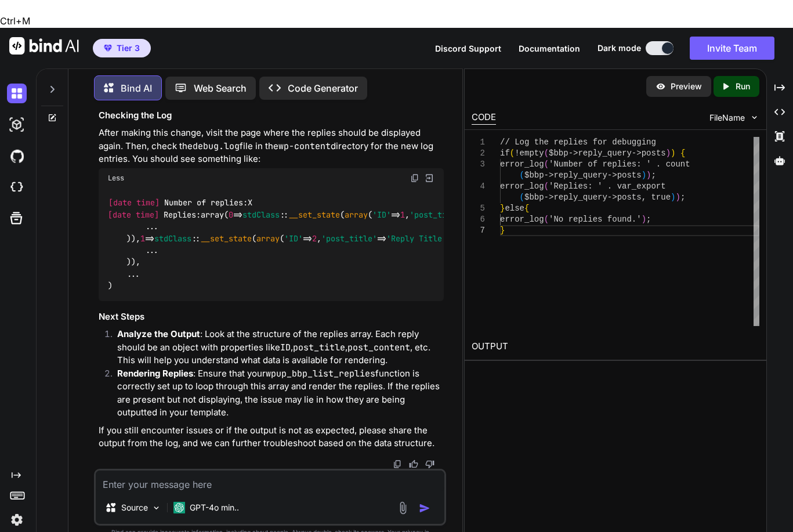 This screenshot has width=793, height=532. I want to click on span: 2, so click(314, 238).